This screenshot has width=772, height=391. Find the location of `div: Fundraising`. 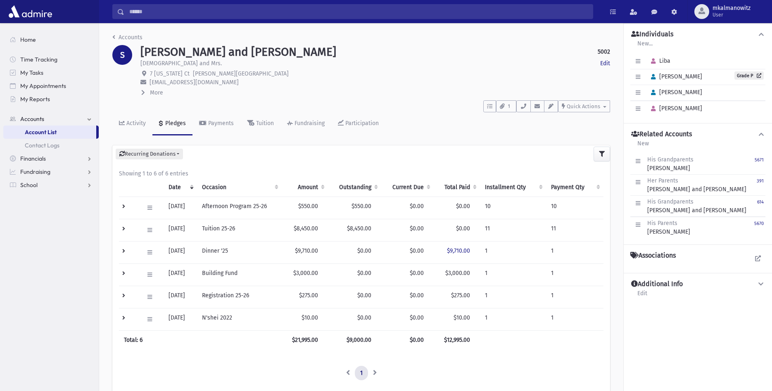

div: Fundraising is located at coordinates (309, 123).